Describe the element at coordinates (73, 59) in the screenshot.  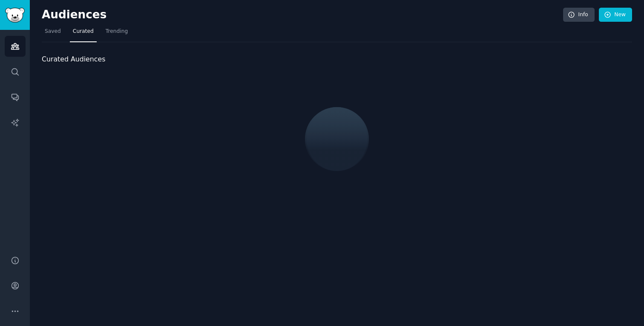
I see `span: Curated Audiences` at that location.